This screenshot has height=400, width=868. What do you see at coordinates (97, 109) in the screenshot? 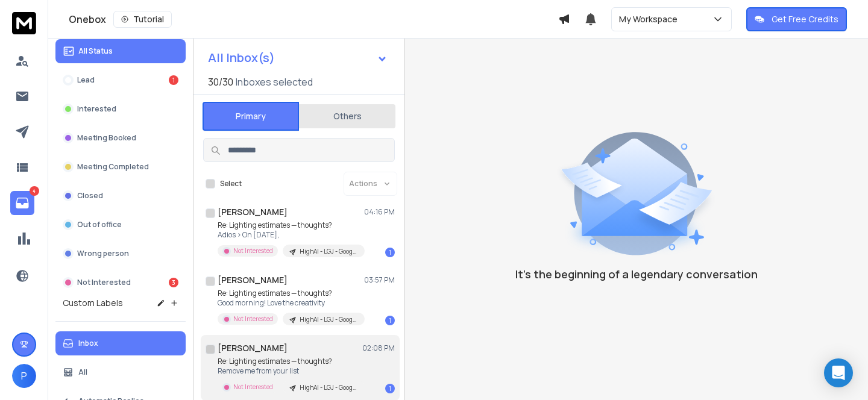
I see `p: Interested` at bounding box center [97, 109].